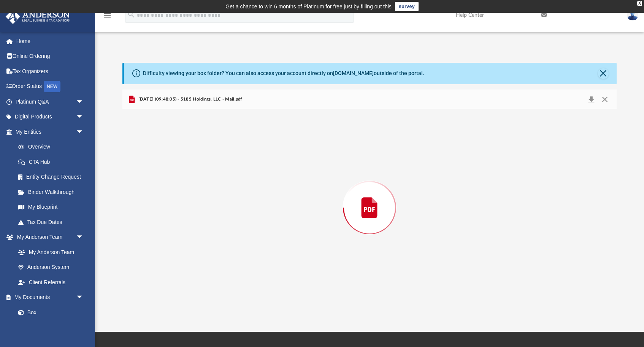 This screenshot has width=644, height=347. Describe the element at coordinates (53, 222) in the screenshot. I see `a: Tax Due Dates` at that location.